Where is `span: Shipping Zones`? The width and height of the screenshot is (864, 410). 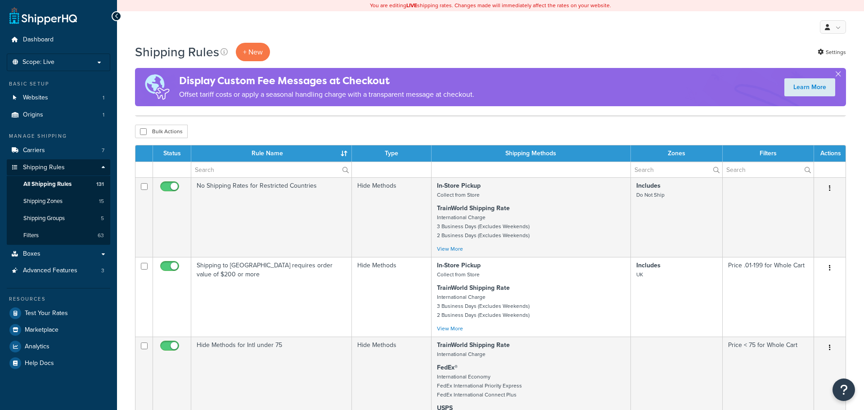
span: Shipping Zones is located at coordinates (43, 201).